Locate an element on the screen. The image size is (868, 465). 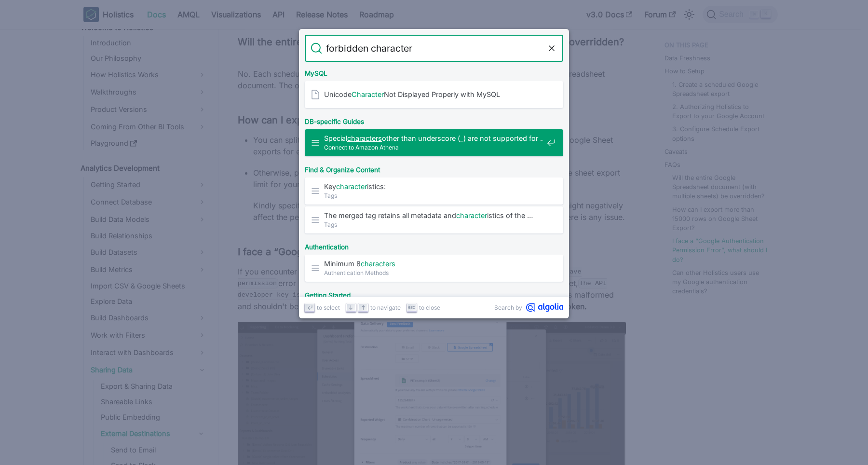
div: Find & Organize Content is located at coordinates (434, 167).